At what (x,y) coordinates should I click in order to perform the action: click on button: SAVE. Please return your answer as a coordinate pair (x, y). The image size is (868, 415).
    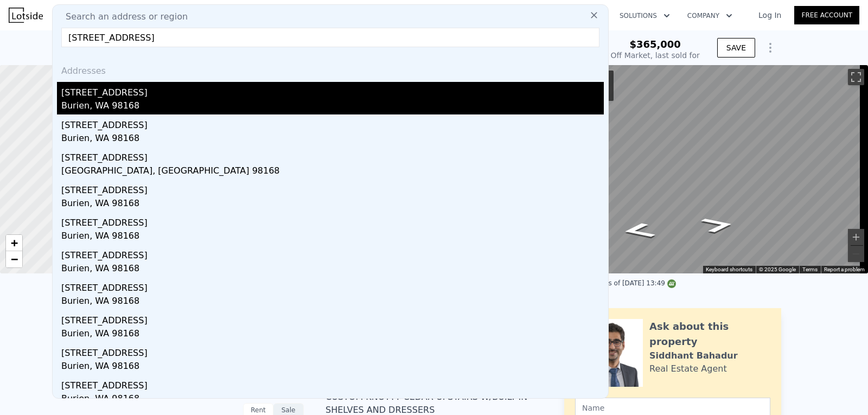
    Looking at the image, I should click on (736, 48).